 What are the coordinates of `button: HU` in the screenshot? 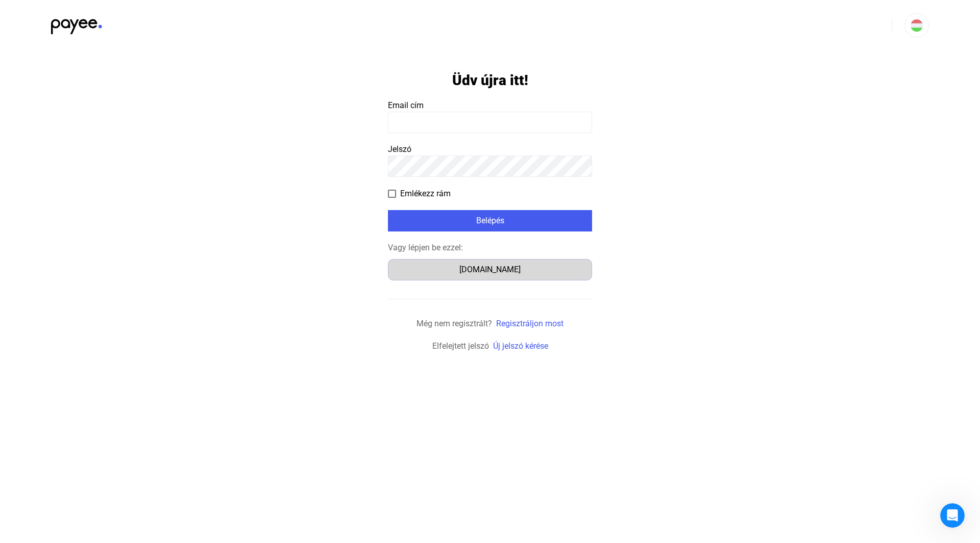 It's located at (917, 25).